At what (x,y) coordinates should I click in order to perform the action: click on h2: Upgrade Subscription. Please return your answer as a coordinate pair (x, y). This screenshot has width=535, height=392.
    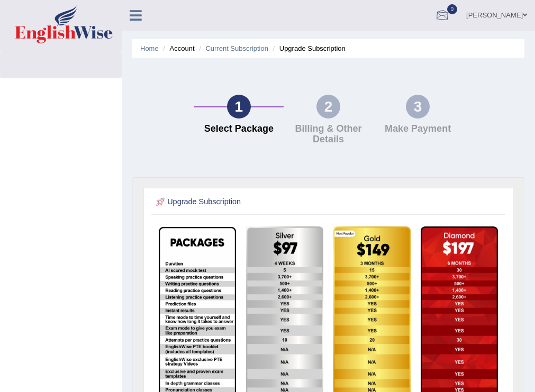
    Looking at the image, I should click on (262, 202).